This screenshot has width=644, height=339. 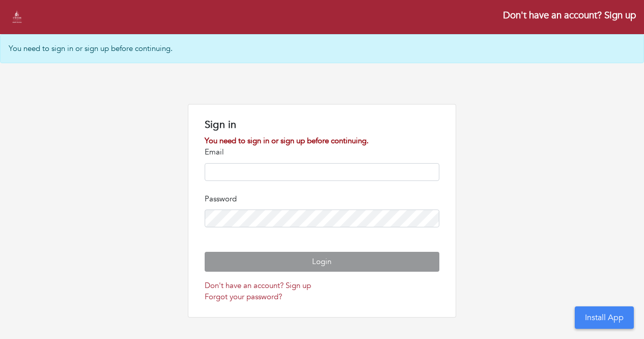 I want to click on button: Login, so click(x=322, y=261).